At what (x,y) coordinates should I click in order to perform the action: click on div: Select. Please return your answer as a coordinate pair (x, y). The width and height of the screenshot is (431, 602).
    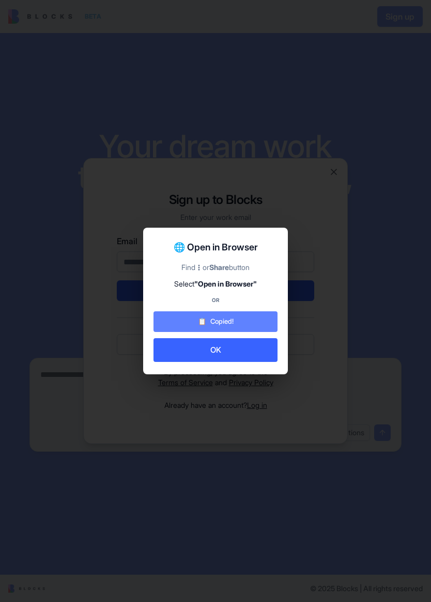
    Looking at the image, I should click on (215, 284).